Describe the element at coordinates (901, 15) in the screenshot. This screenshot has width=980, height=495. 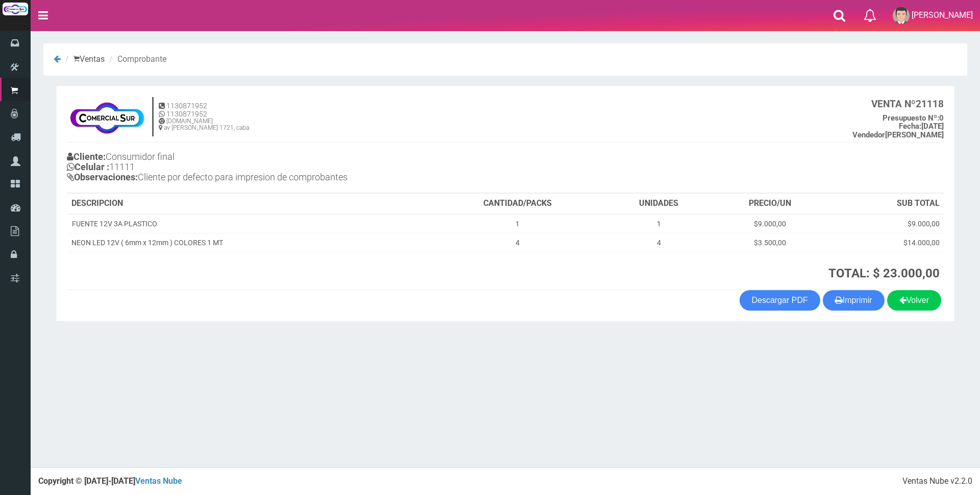
I see `img: User Image` at that location.